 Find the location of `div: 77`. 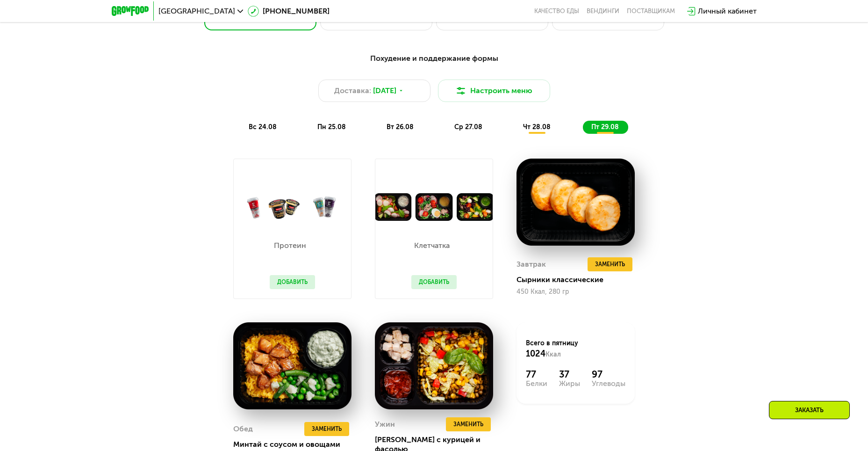

div: 77 is located at coordinates (537, 374).